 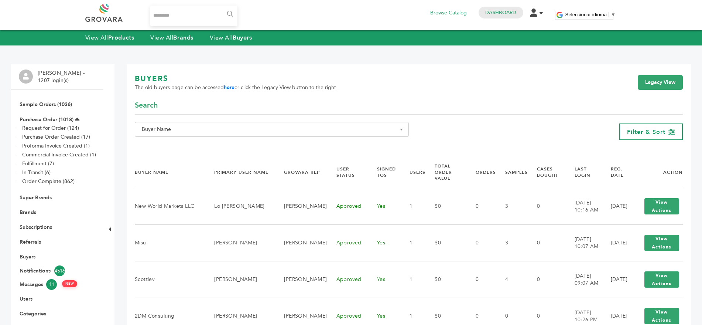 I want to click on th: Signed TOS, so click(x=384, y=172).